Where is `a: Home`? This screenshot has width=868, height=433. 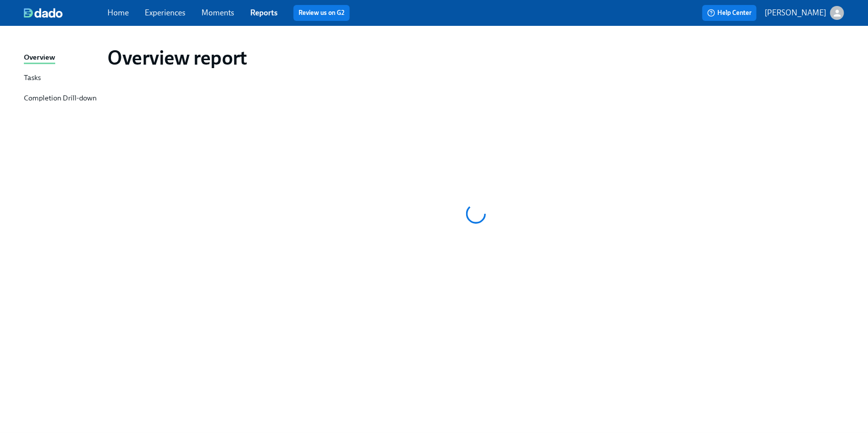 a: Home is located at coordinates (118, 13).